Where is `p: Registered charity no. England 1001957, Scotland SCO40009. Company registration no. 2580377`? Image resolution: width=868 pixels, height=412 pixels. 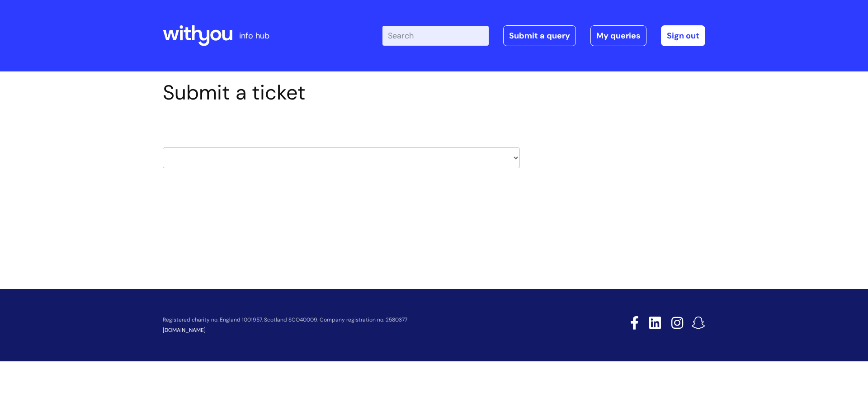
p: Registered charity no. England 1001957, Scotland SCO40009. Company registration no. 2580377 is located at coordinates (364, 320).